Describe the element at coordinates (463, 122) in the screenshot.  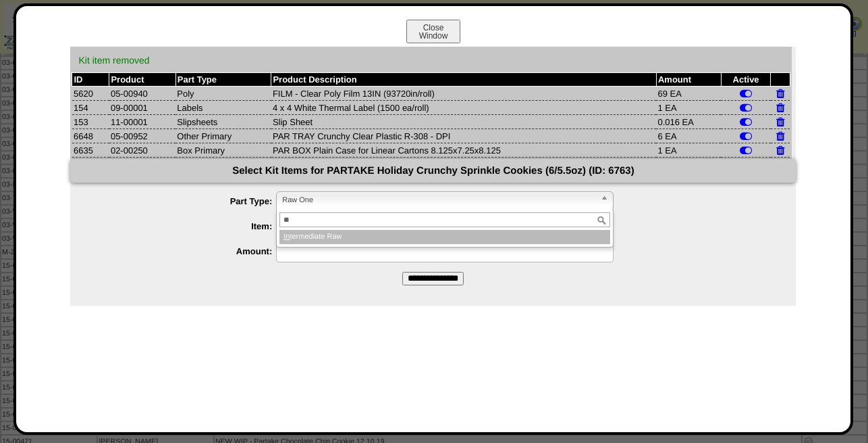
I see `td: Slip Sheet` at that location.